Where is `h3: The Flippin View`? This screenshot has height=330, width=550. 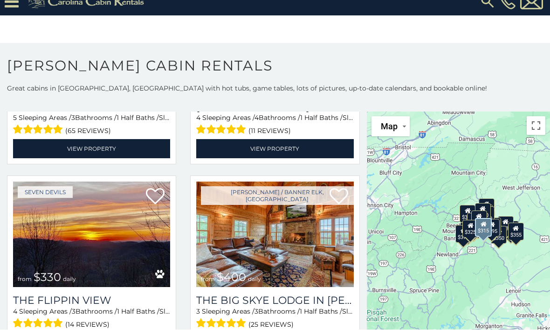 h3: The Flippin View is located at coordinates (91, 300).